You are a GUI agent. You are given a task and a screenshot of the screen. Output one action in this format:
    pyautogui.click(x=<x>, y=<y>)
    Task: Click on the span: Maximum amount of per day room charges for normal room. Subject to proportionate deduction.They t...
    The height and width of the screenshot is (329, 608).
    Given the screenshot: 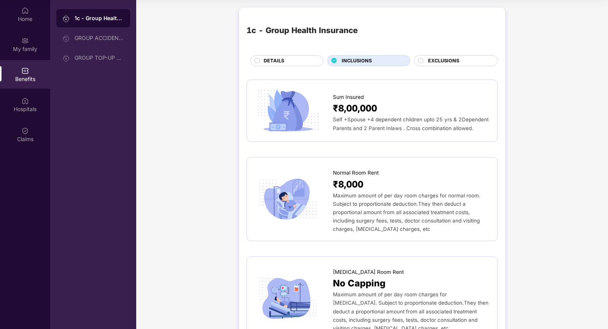 What is the action you would take?
    pyautogui.click(x=407, y=212)
    